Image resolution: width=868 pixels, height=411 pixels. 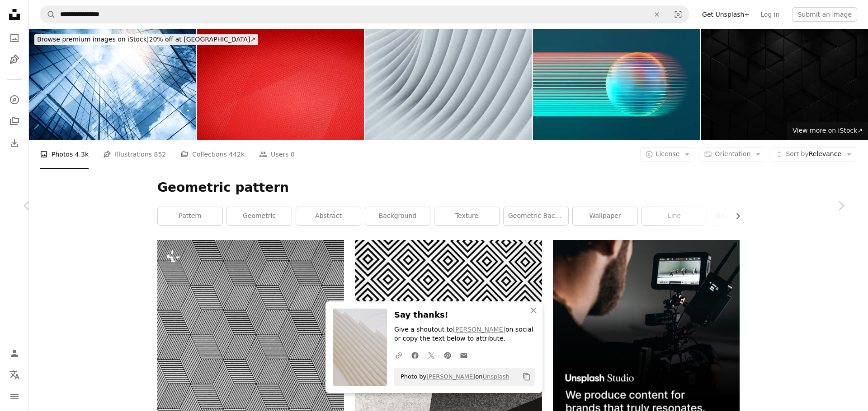 What do you see at coordinates (467, 216) in the screenshot?
I see `a: texture` at bounding box center [467, 216].